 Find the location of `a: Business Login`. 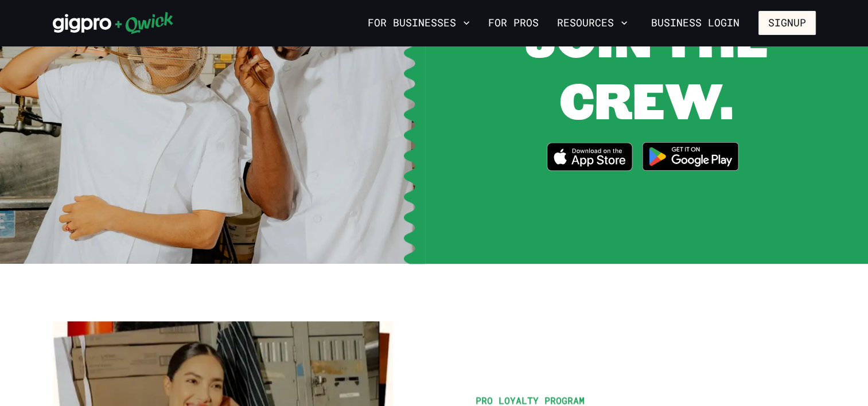

a: Business Login is located at coordinates (695, 23).